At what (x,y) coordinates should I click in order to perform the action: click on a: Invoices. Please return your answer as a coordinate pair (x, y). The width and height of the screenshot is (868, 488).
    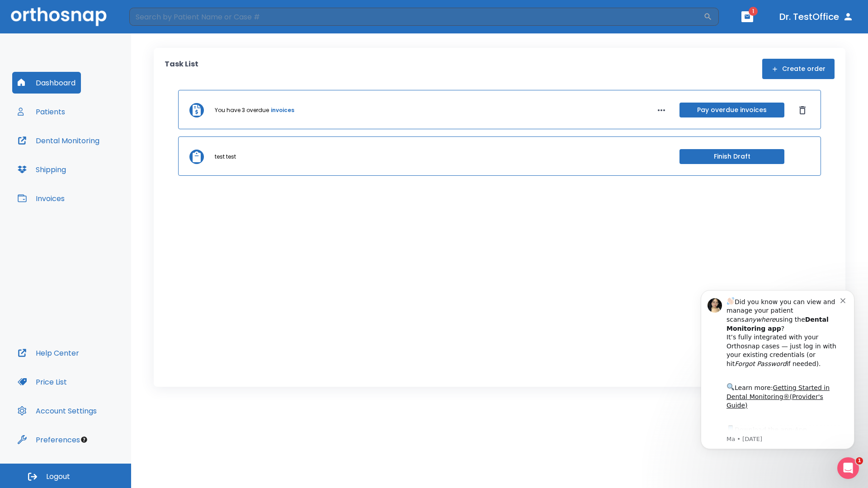
    Looking at the image, I should click on (41, 199).